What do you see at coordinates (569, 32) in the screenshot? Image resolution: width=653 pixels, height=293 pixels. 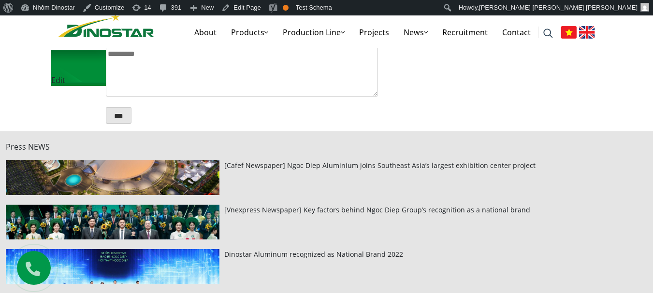 I see `img: Tiếng Việt` at bounding box center [569, 32].